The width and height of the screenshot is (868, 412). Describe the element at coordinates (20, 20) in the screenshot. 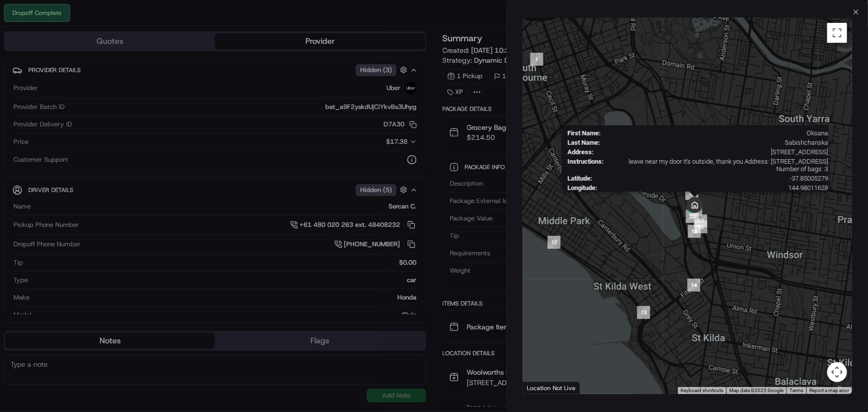

I see `img: Nash` at that location.